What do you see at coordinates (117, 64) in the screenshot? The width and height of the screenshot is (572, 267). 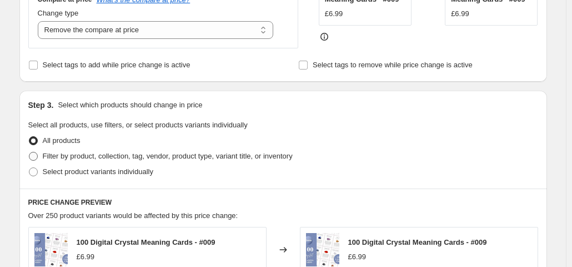 I see `span: Select tags to add while price change is active` at bounding box center [117, 64].